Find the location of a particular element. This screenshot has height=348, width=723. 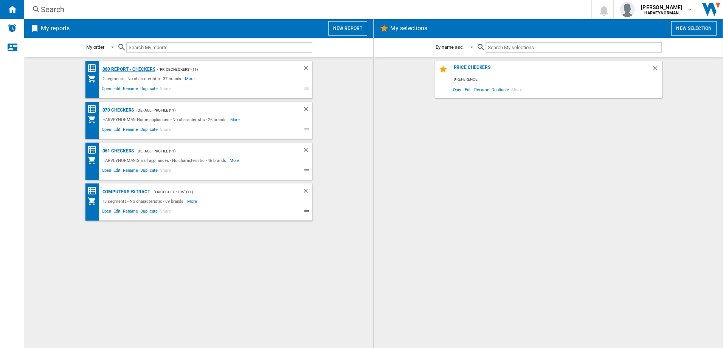

div: My order is located at coordinates (95, 47).